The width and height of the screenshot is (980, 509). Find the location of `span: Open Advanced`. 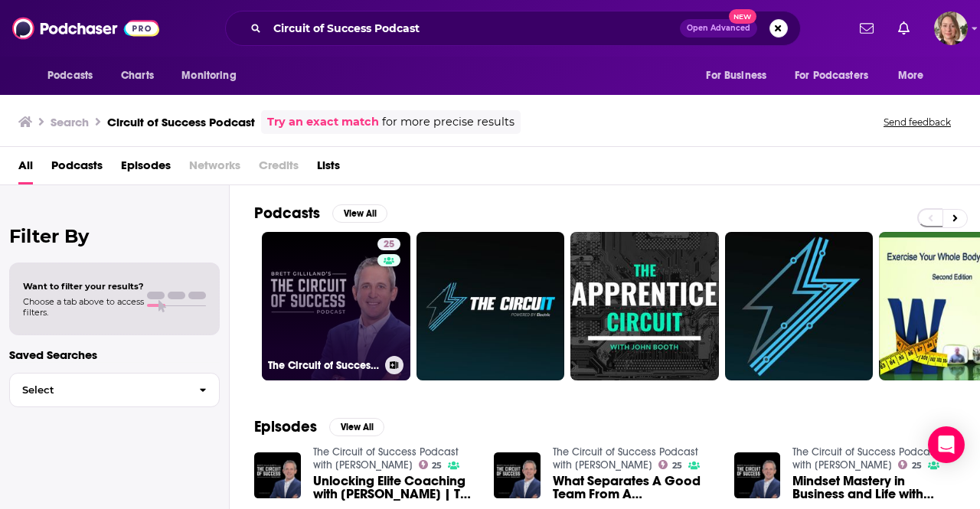

span: Open Advanced is located at coordinates (718, 28).